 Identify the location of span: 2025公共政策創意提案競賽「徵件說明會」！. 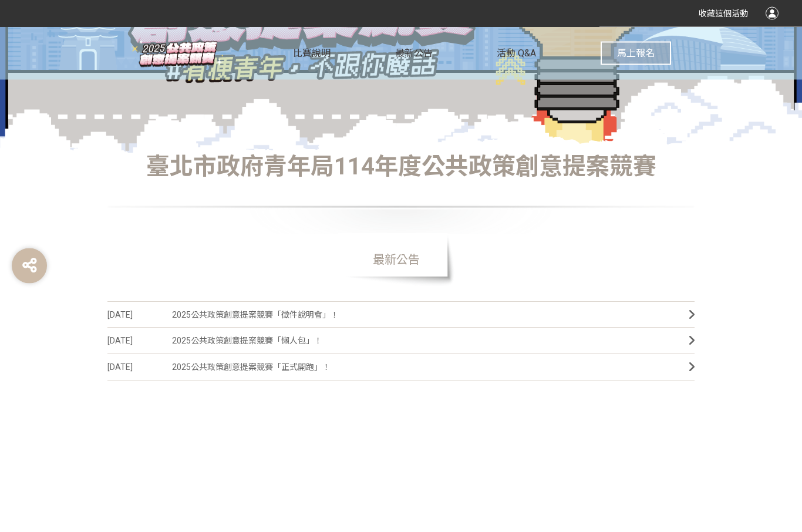
(422, 315).